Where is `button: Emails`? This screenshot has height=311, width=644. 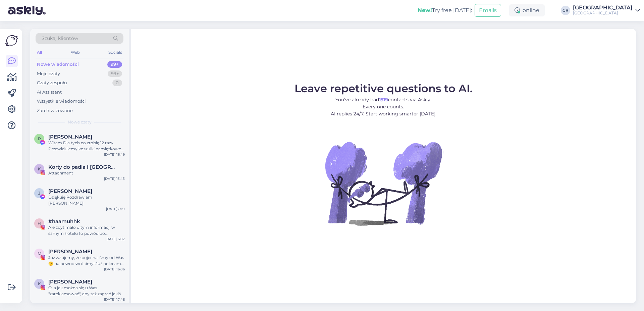 button: Emails is located at coordinates (487, 11).